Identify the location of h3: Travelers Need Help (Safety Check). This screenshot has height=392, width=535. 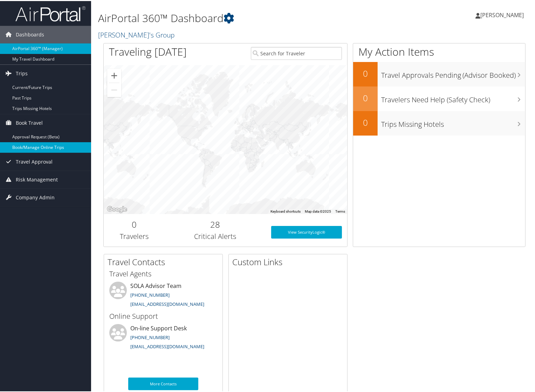
(453, 97).